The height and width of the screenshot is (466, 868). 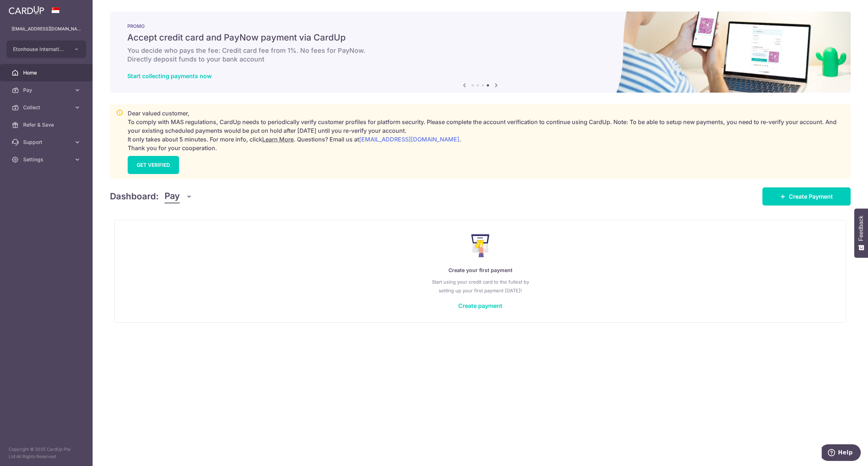 I want to click on p: Create your first payment, so click(x=480, y=270).